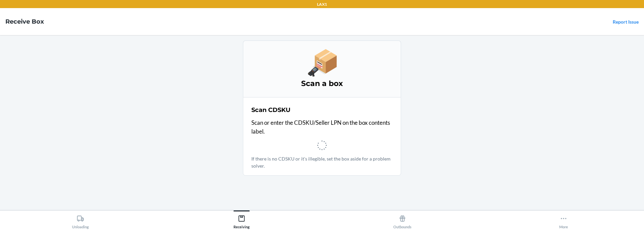 The height and width of the screenshot is (230, 644). I want to click on h4: Receive Box, so click(24, 22).